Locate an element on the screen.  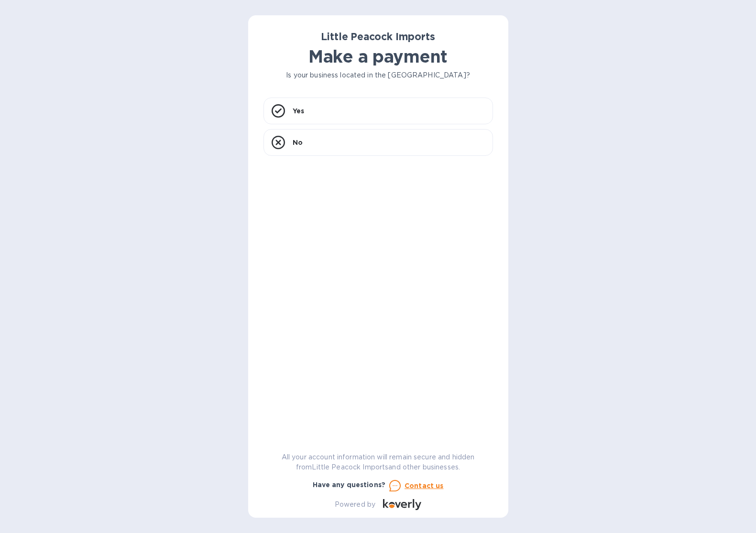
p: Yes is located at coordinates (298, 111).